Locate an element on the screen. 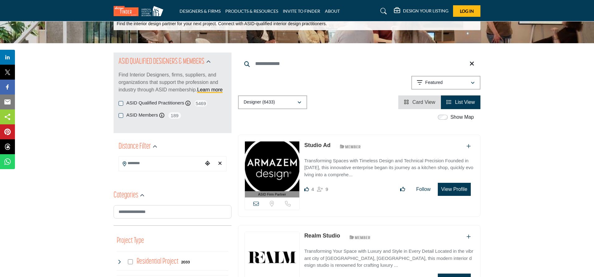  a: View Card is located at coordinates (420, 102).